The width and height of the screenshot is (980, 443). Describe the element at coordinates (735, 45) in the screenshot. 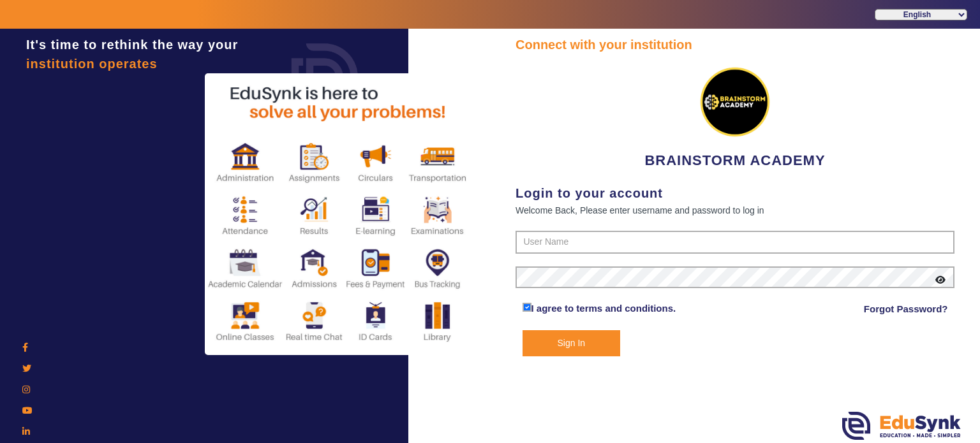

I see `div: Connect with your institution` at that location.